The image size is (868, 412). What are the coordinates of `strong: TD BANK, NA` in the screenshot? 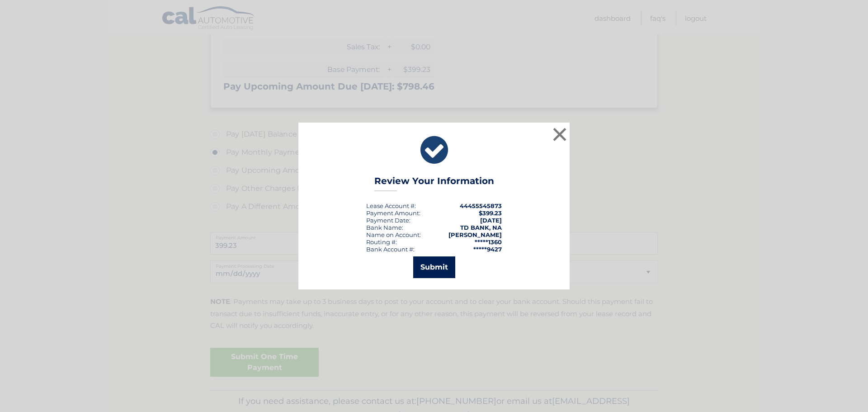 It's located at (481, 227).